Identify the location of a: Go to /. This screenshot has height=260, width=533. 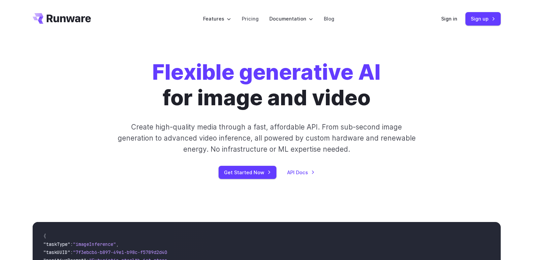
(62, 19).